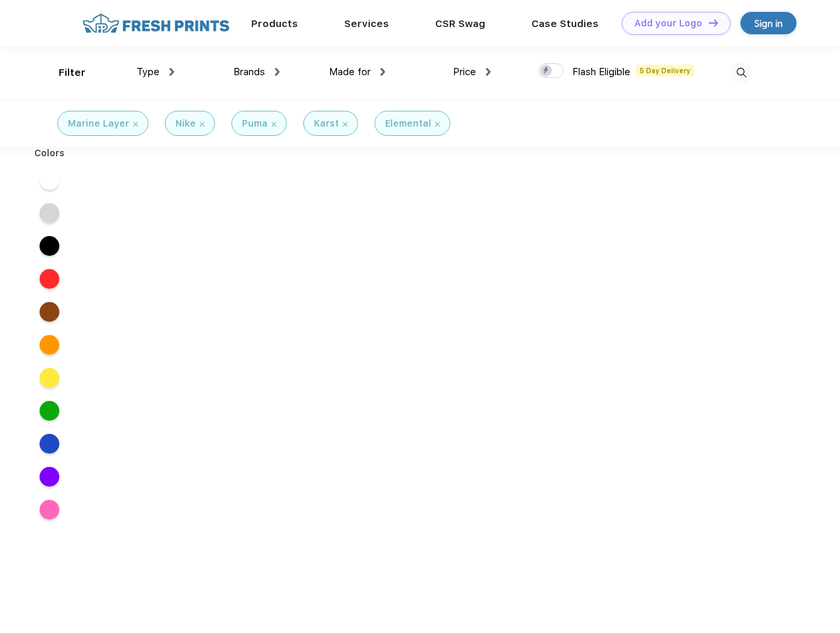 Image resolution: width=840 pixels, height=633 pixels. Describe the element at coordinates (49, 153) in the screenshot. I see `div: Colors` at that location.